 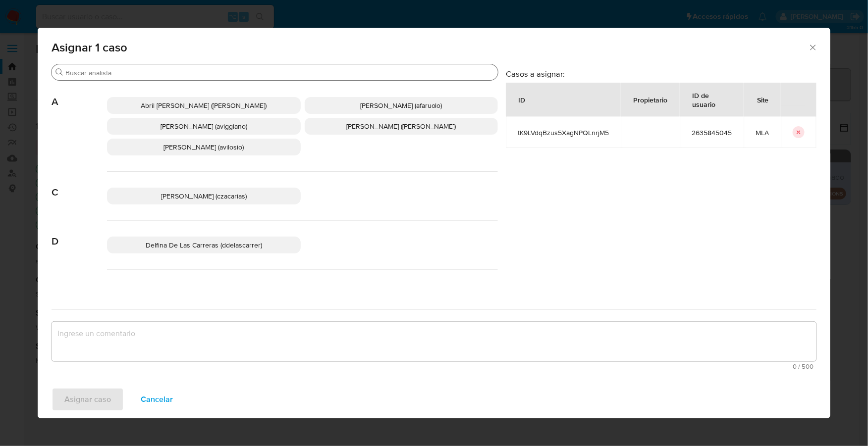 I want to click on button: icon-button, so click(x=799, y=132).